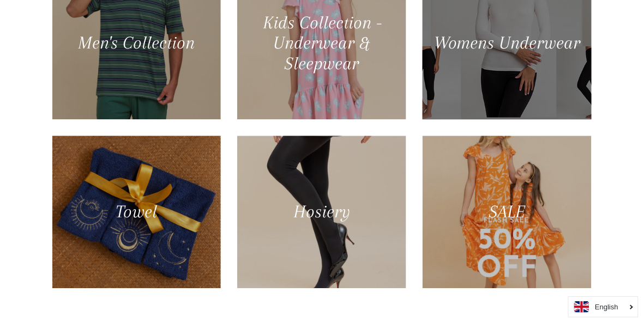 The image size is (644, 323). Describe the element at coordinates (137, 212) in the screenshot. I see `a: Towel` at that location.